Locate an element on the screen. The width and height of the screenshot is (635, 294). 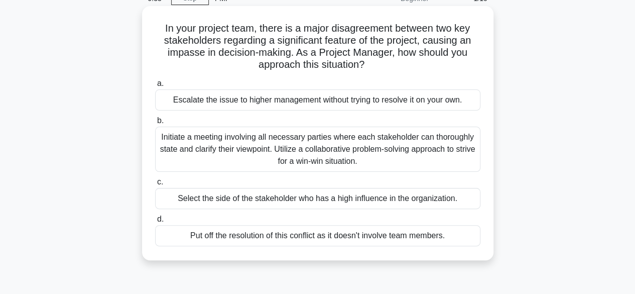
h5: In your project team, there is a major disagreement between two key stakeholders regarding a sign... is located at coordinates (318, 47).